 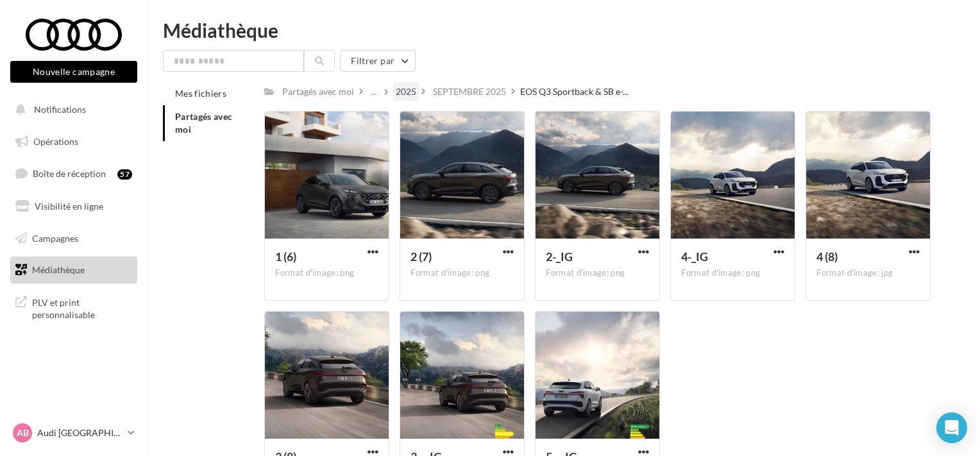 What do you see at coordinates (56, 141) in the screenshot?
I see `span: Opérations` at bounding box center [56, 141].